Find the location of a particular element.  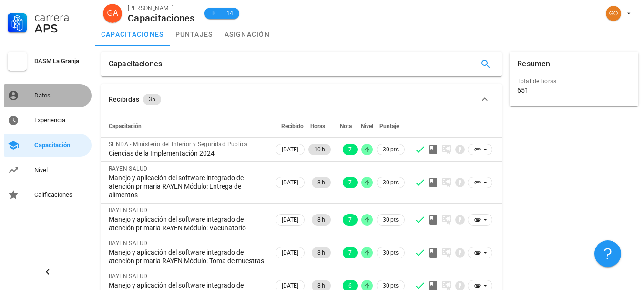

span: B is located at coordinates (214, 13).